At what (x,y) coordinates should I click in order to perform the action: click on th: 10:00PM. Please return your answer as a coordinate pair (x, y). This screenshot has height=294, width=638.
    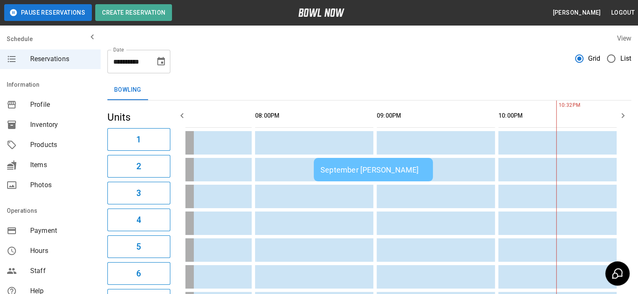
    Looking at the image, I should click on (557, 116).